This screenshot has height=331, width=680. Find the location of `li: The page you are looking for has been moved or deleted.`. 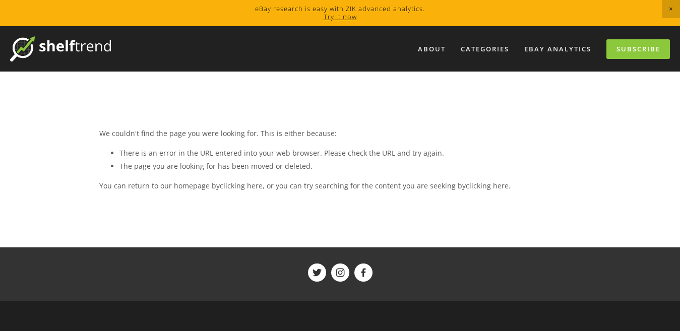

li: The page you are looking for has been moved or deleted. is located at coordinates (350, 166).